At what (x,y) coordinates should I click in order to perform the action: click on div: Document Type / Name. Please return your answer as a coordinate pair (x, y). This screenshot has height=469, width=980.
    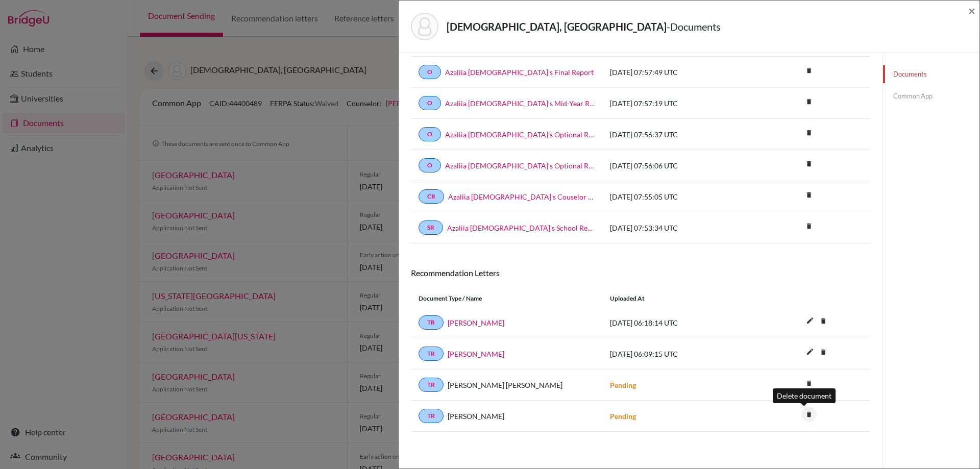
    Looking at the image, I should click on (506, 298).